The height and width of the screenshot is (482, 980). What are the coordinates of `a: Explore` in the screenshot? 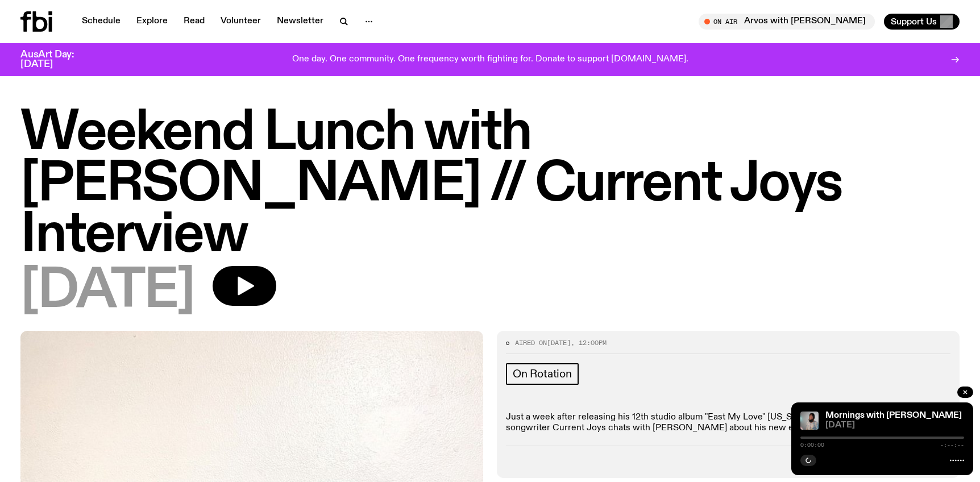 It's located at (151, 22).